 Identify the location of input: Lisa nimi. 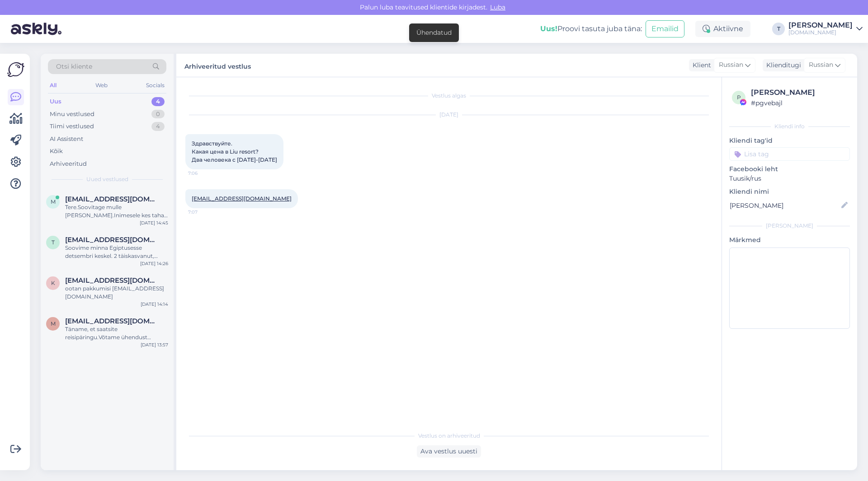
(784, 206).